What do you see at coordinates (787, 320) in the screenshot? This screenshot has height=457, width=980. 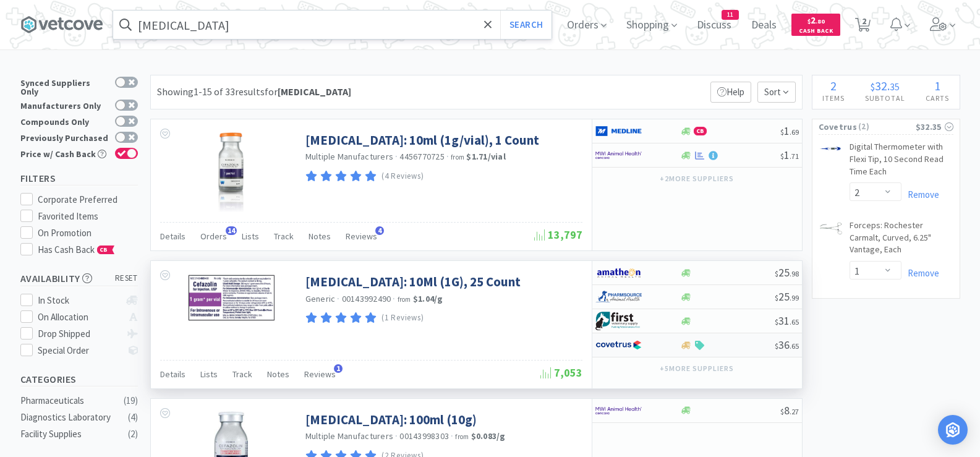 I see `span: 31` at bounding box center [787, 320].